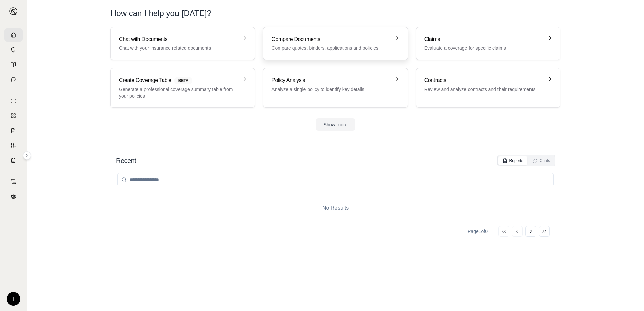 The width and height of the screenshot is (644, 311). Describe the element at coordinates (14, 298) in the screenshot. I see `div: T` at that location.